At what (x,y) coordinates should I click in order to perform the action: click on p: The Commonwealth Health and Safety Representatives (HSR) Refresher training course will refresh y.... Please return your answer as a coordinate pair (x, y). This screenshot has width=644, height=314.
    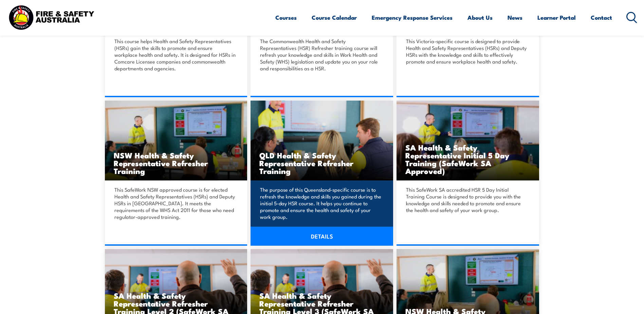
    Looking at the image, I should click on (321, 55).